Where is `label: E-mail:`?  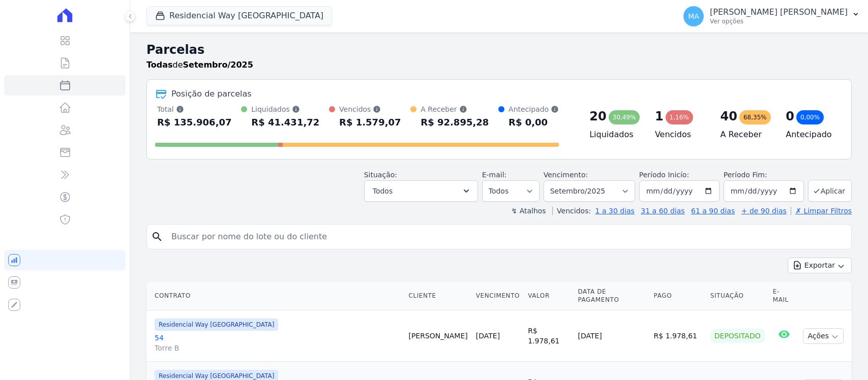 label: E-mail: is located at coordinates (495, 175).